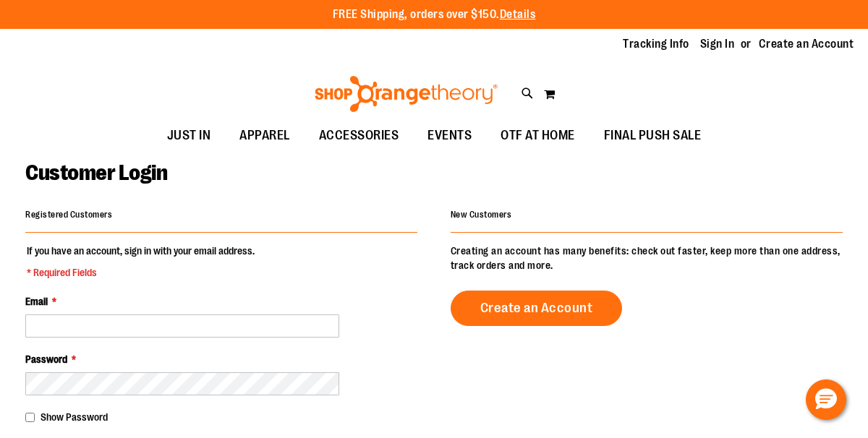 This screenshot has width=868, height=438. Describe the element at coordinates (189, 136) in the screenshot. I see `a: JUST IN` at that location.